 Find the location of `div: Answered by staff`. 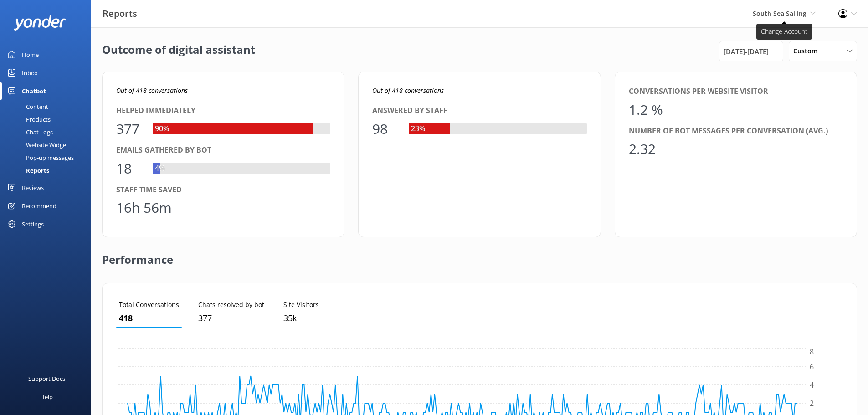

div: Answered by staff is located at coordinates (480, 111).